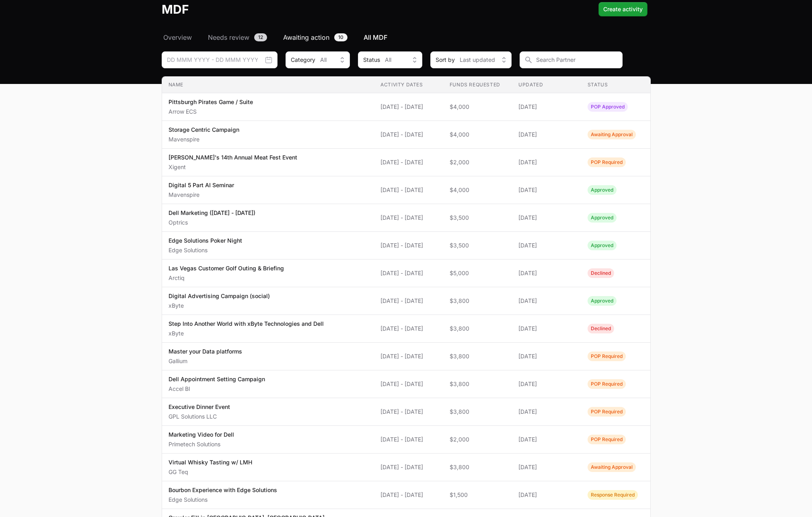 The height and width of the screenshot is (517, 812). What do you see at coordinates (223, 490) in the screenshot?
I see `p: Bourbon Experience with Edge Solutions` at bounding box center [223, 490].